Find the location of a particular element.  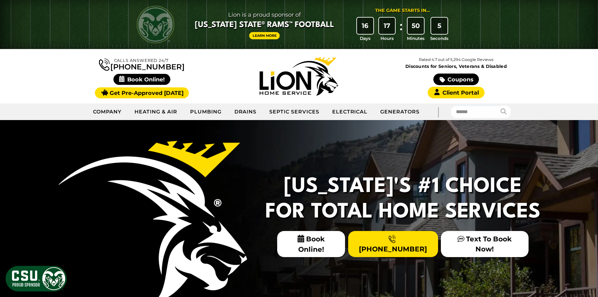

a: Company is located at coordinates (107, 112).